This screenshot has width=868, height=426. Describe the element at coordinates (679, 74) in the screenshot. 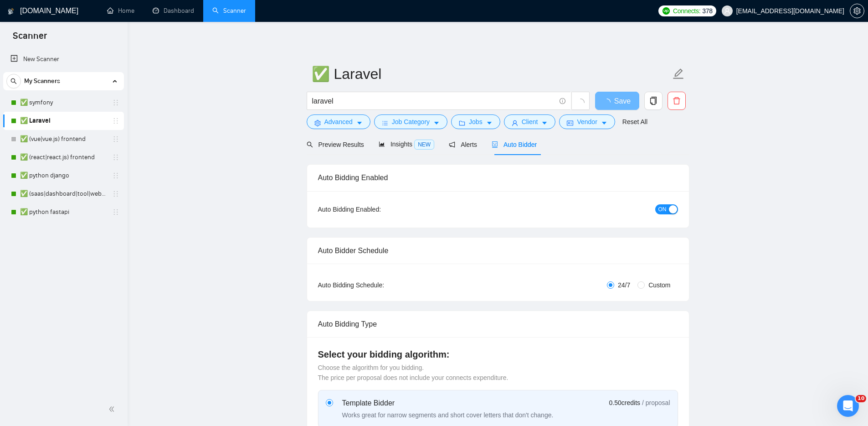

I see `span: edit` at that location.